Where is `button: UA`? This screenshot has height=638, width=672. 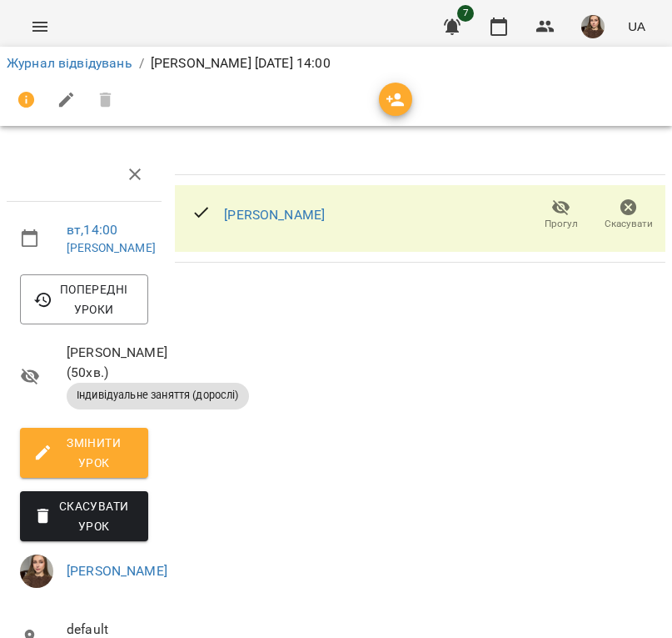
button: UA is located at coordinates (637, 26).